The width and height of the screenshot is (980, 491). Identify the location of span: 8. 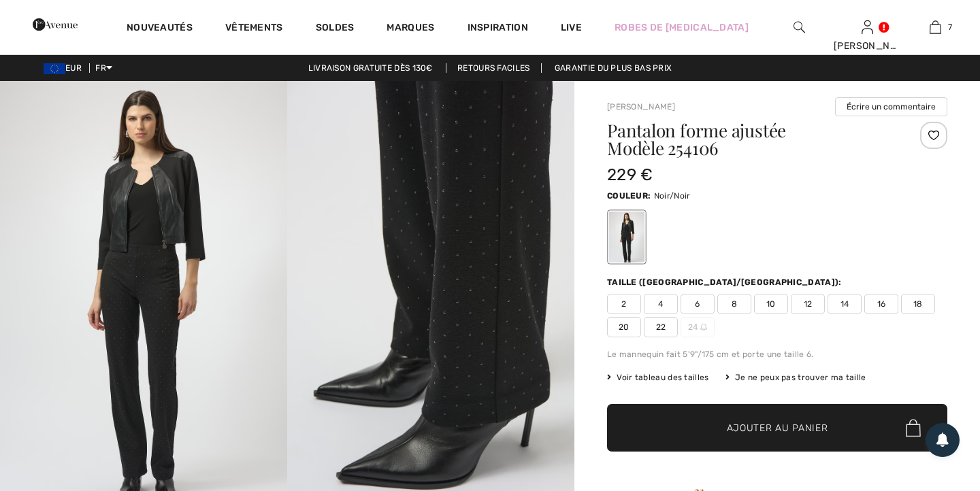
(735, 304).